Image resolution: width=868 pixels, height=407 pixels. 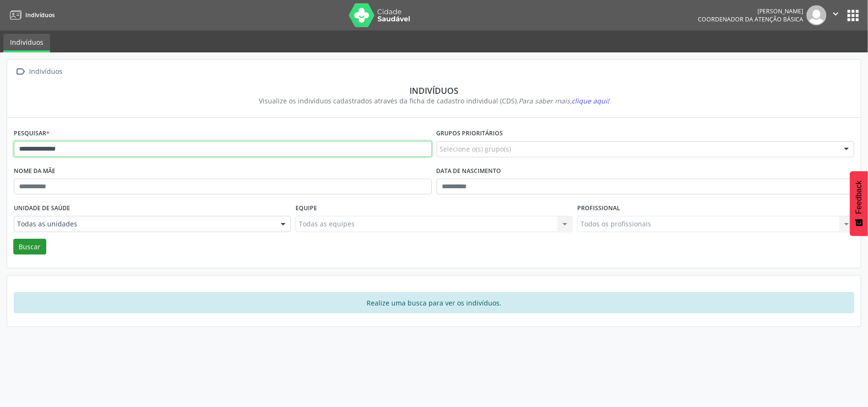 I want to click on i: Para saber mais,, so click(x=564, y=101).